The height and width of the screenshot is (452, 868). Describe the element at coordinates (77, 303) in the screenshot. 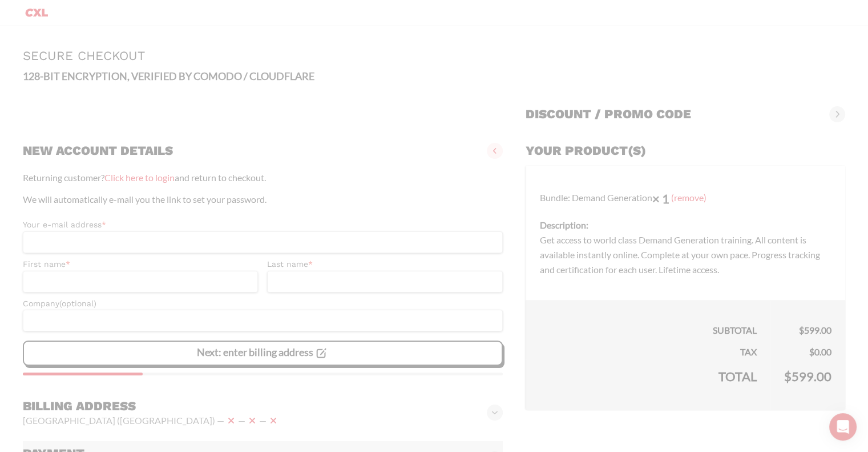

I see `span: (optional)` at that location.